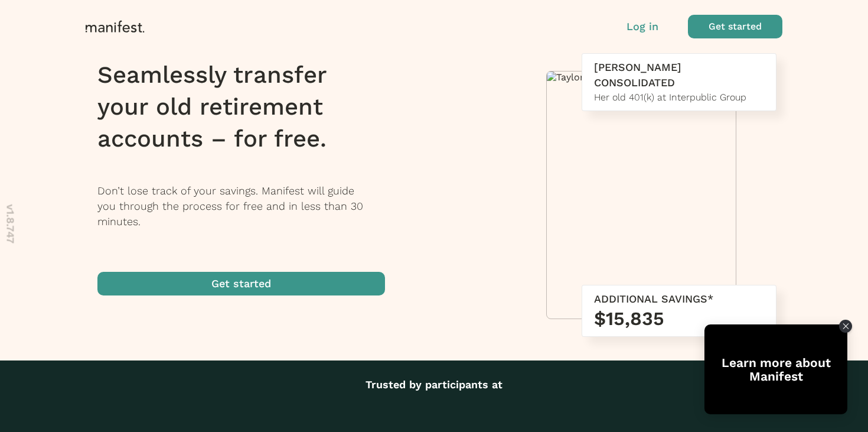 This screenshot has height=432, width=868. What do you see at coordinates (679, 299) in the screenshot?
I see `div: ADDITIONAL SAVINGS*` at bounding box center [679, 299].